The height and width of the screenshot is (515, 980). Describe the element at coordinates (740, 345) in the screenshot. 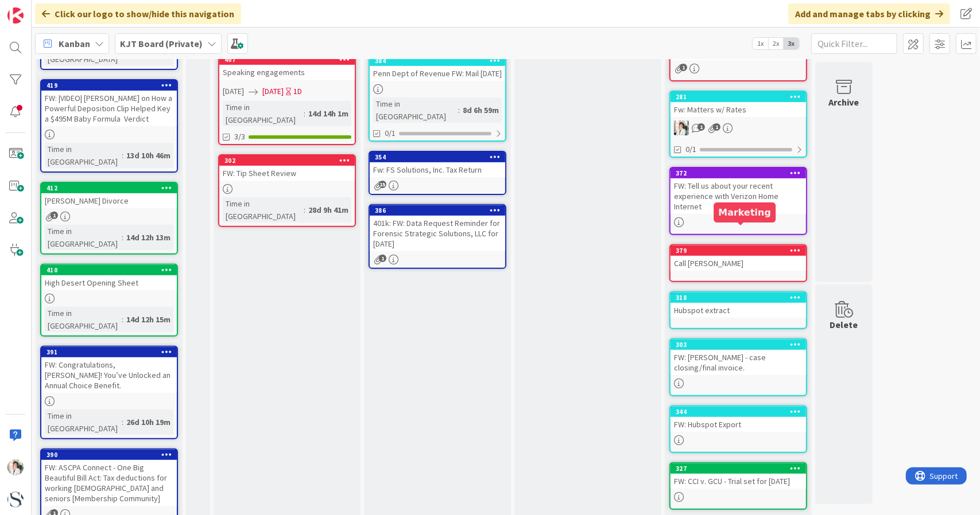

I see `div: 303` at that location.